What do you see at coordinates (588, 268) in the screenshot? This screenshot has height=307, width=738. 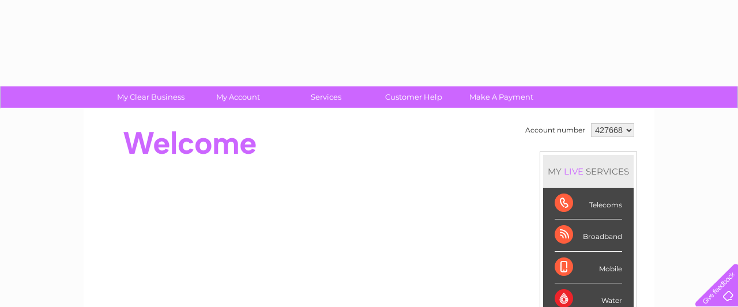 I see `div: Mobile` at bounding box center [588, 268].